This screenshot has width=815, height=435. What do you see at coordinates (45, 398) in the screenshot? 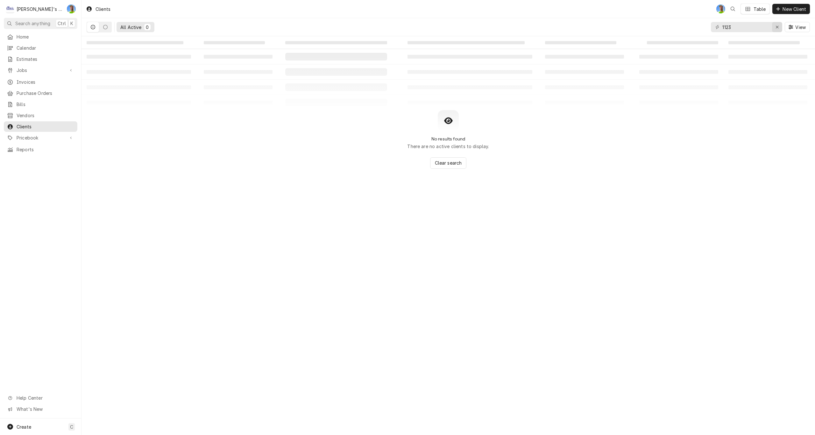
I see `span: Help Center` at bounding box center [45, 398].